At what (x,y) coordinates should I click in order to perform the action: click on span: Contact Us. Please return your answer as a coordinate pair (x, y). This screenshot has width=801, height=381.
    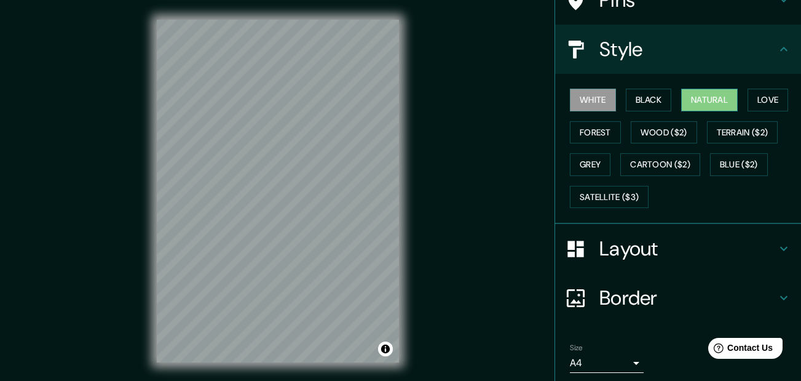
    Looking at the image, I should click on (58, 15).